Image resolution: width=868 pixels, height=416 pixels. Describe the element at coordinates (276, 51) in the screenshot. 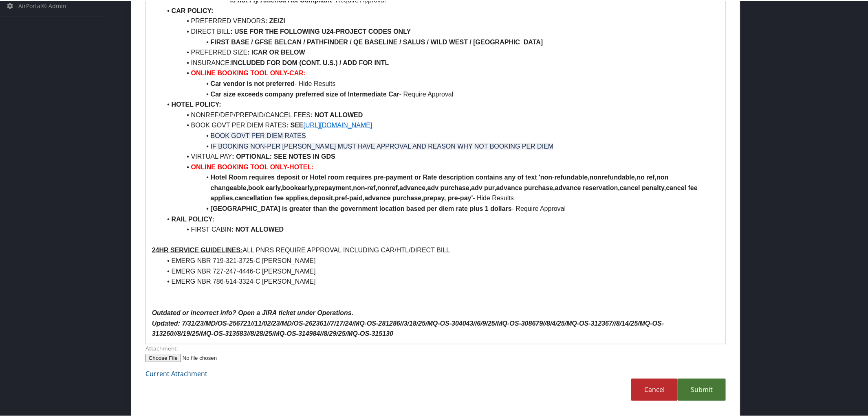

I see `strong: : ICAR OR BELOW` at that location.